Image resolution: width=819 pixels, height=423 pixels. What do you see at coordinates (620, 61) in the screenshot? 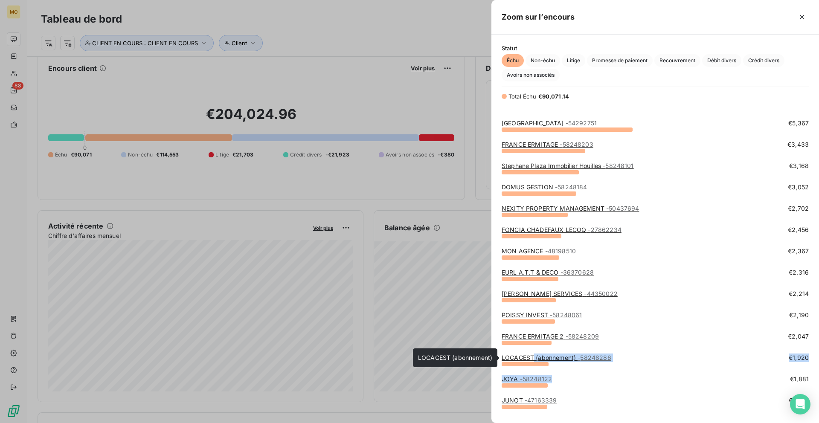
I see `button: Promesse de paiement` at bounding box center [620, 61].